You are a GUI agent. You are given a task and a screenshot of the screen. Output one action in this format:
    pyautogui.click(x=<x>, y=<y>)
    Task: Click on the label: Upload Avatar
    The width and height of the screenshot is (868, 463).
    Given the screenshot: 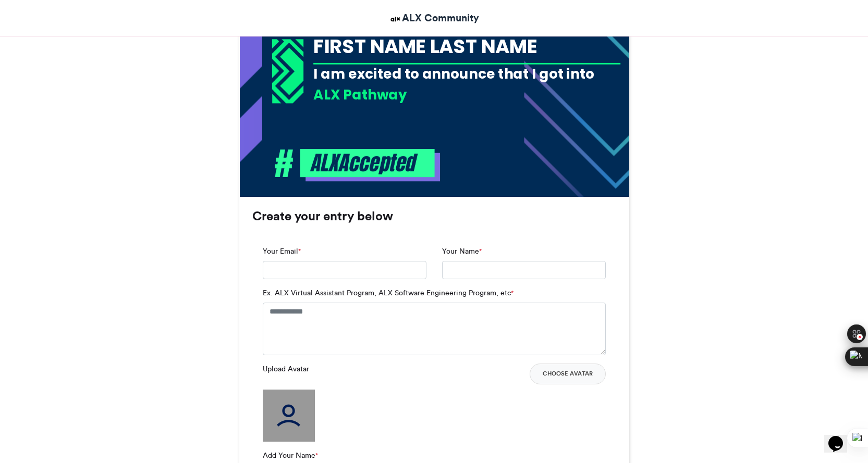 What is the action you would take?
    pyautogui.click(x=285, y=369)
    